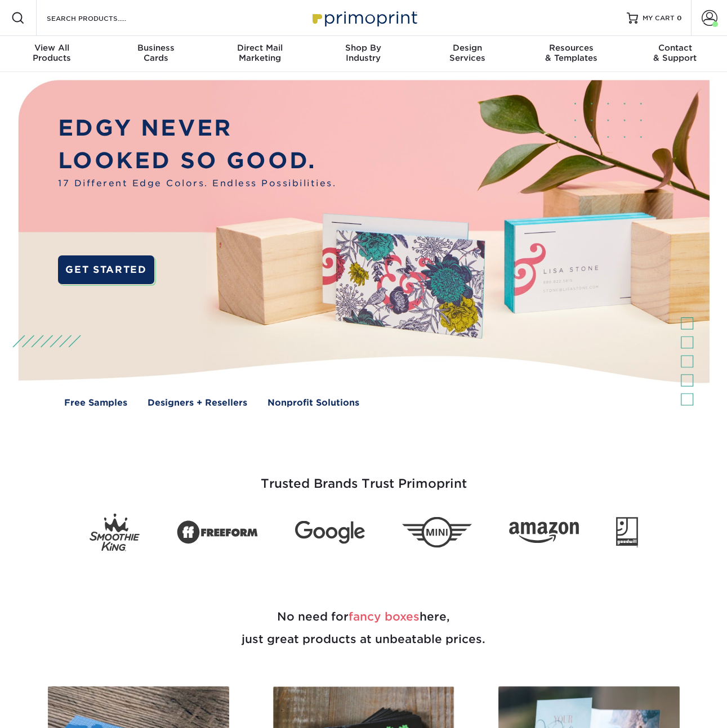 This screenshot has height=728, width=727. Describe the element at coordinates (197, 128) in the screenshot. I see `p: EDGY NEVER` at that location.